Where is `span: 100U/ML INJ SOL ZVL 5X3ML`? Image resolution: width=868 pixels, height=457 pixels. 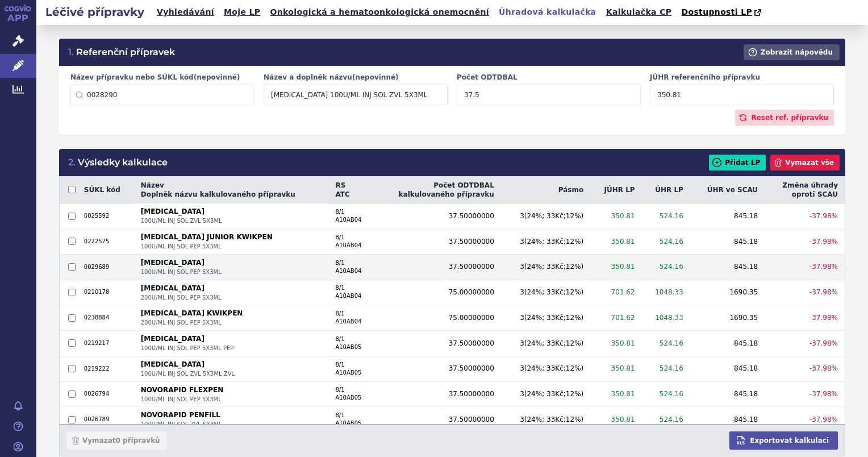 span: 100U/ML INJ SOL ZVL 5X3ML is located at coordinates (231, 221).